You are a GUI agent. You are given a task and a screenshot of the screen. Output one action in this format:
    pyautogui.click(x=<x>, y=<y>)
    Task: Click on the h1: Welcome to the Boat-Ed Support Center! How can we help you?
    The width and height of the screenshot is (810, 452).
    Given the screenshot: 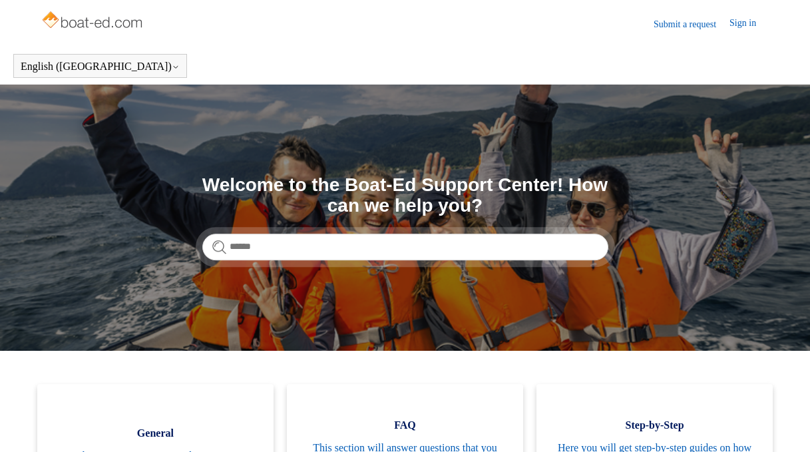 What is the action you would take?
    pyautogui.click(x=405, y=196)
    